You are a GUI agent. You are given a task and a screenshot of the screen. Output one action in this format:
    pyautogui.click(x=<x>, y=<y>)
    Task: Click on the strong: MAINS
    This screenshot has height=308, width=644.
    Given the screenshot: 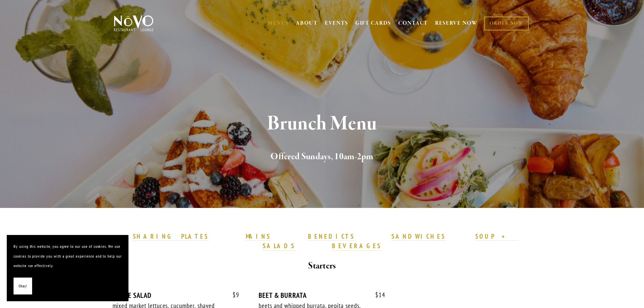 What is the action you would take?
    pyautogui.click(x=258, y=236)
    